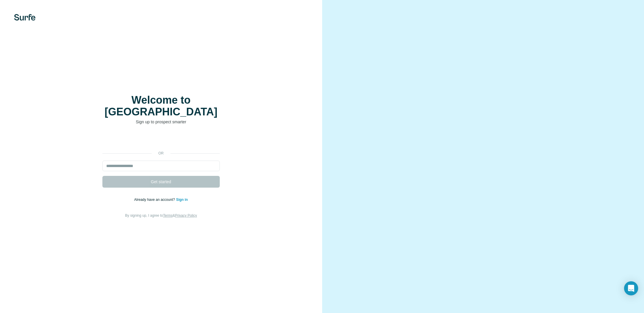 The height and width of the screenshot is (313, 644). I want to click on a: Terms, so click(168, 216).